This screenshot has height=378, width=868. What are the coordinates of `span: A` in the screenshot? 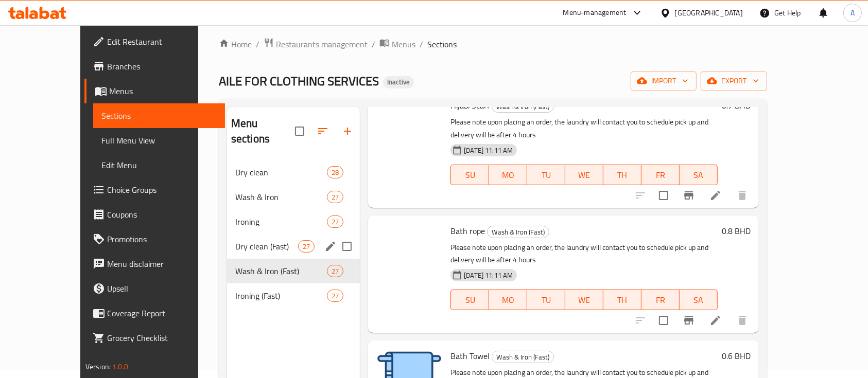 It's located at (852, 13).